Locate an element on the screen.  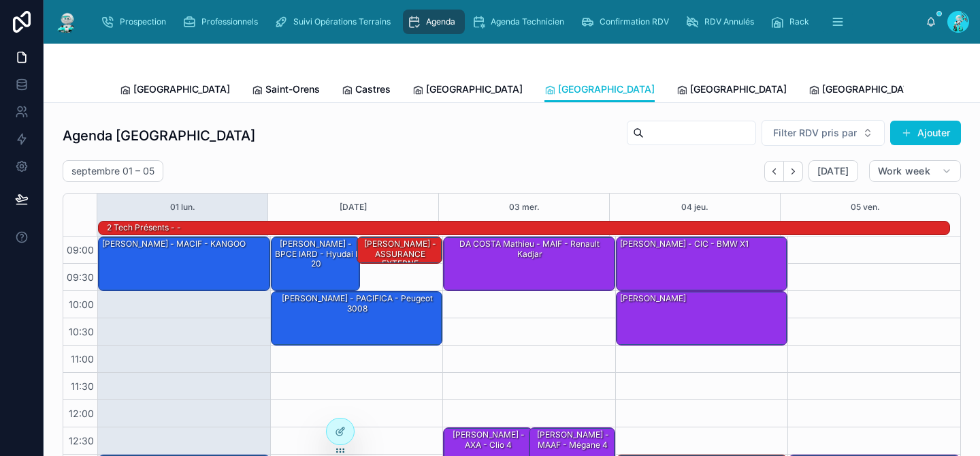
span: Castres is located at coordinates (373, 90).